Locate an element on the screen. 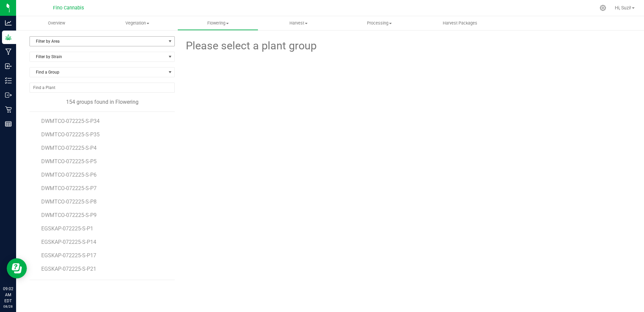 The width and height of the screenshot is (644, 312). a: Processing is located at coordinates (379, 23).